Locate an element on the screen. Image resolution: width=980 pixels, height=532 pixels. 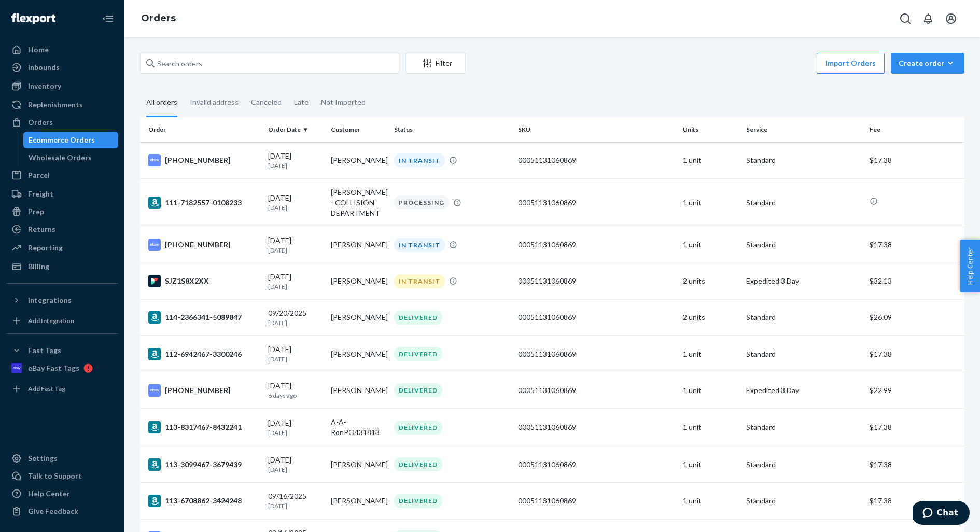
th: SKU is located at coordinates (596, 129).